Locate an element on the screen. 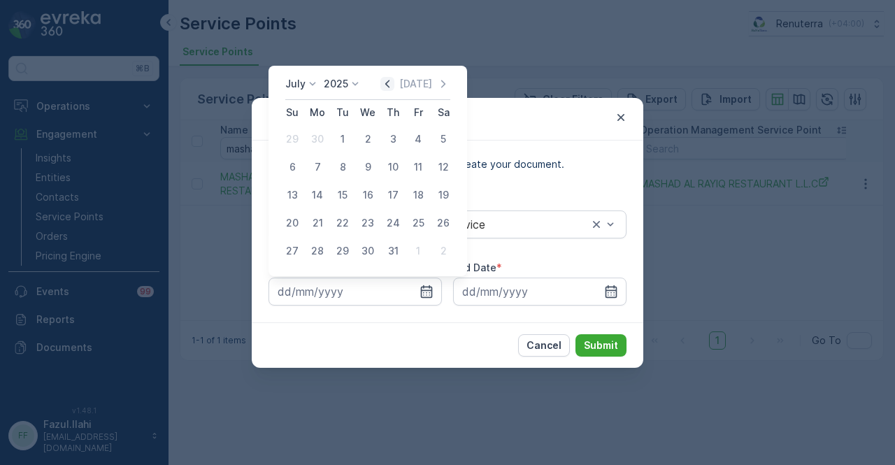  div: 9 is located at coordinates (368, 167).